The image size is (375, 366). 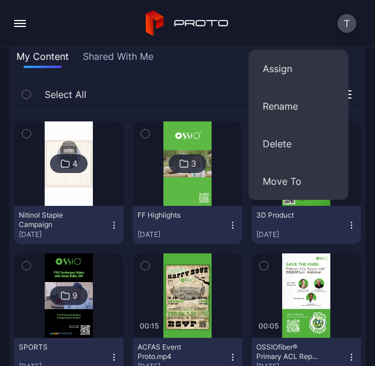 I want to click on button: T, so click(x=346, y=23).